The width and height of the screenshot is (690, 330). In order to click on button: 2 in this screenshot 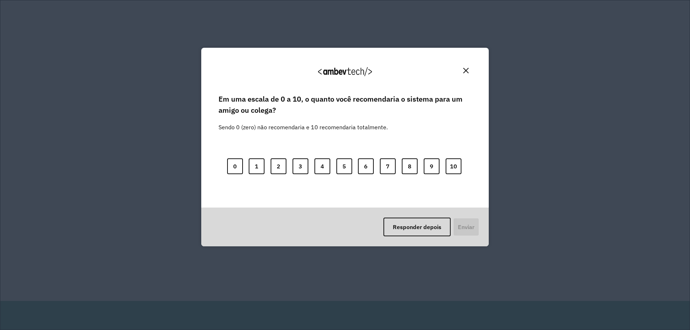, I will do `click(278, 166)`.